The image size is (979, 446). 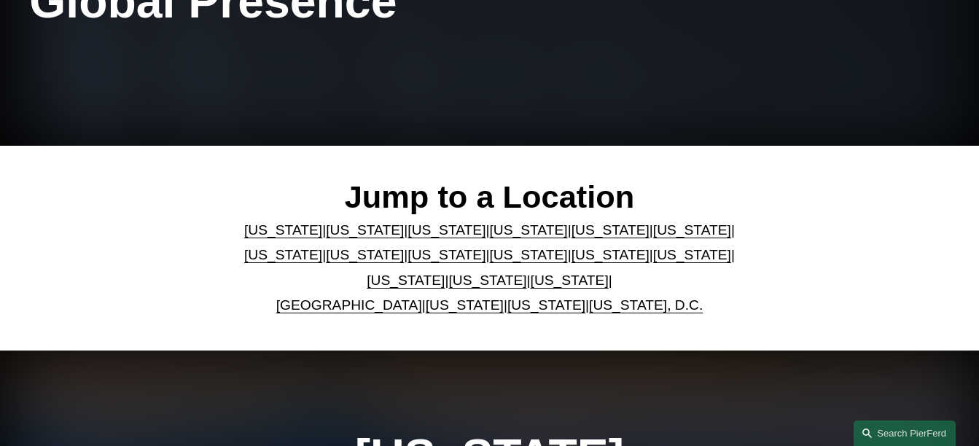 I want to click on div: Sign out, so click(x=489, y=78).